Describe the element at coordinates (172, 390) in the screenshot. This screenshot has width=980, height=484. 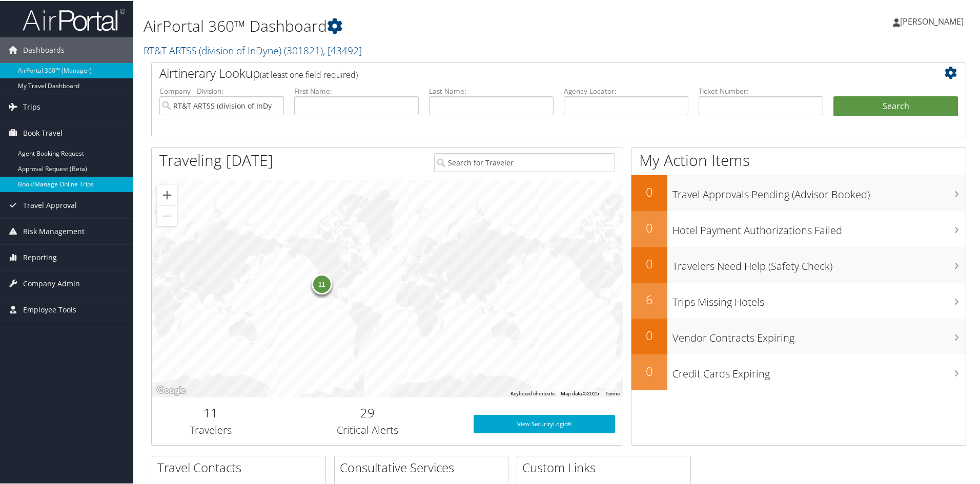
I see `a: Open this area in Google Maps (opens a new window)` at that location.